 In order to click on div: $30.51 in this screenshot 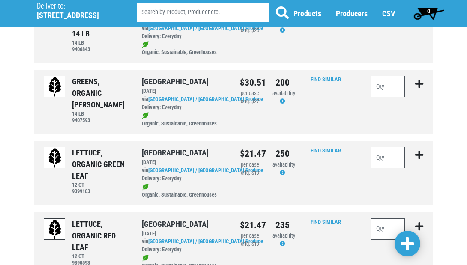, I will do `click(250, 83)`.